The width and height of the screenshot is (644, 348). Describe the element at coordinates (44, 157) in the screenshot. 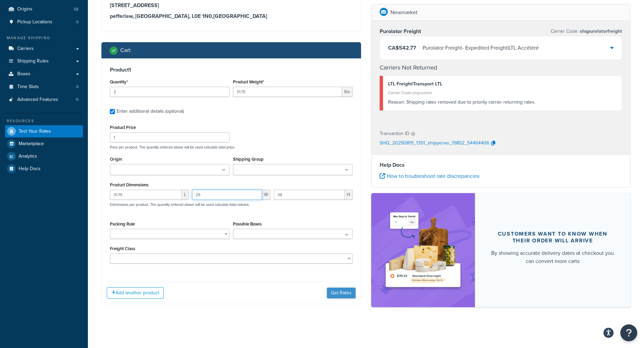

I see `li: Analytics` at that location.